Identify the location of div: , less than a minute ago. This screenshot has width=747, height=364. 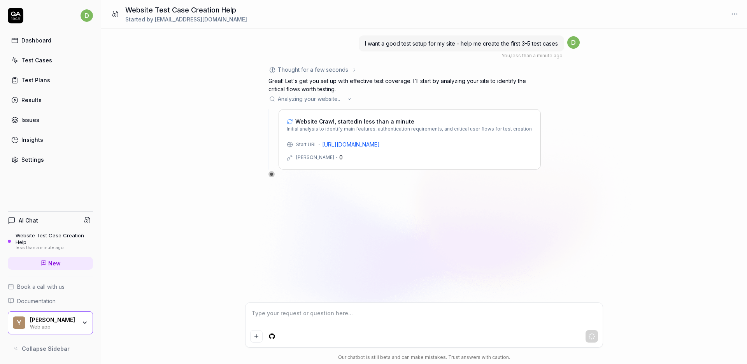
(532, 56).